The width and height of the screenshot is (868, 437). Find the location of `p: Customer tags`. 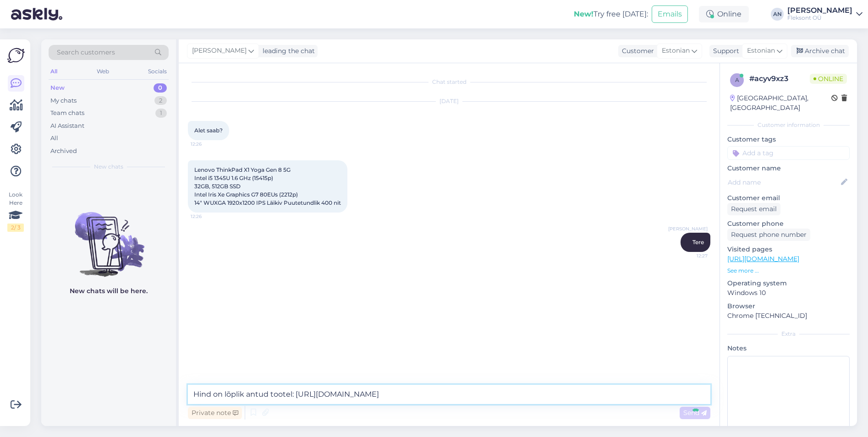

p: Customer tags is located at coordinates (788, 140).